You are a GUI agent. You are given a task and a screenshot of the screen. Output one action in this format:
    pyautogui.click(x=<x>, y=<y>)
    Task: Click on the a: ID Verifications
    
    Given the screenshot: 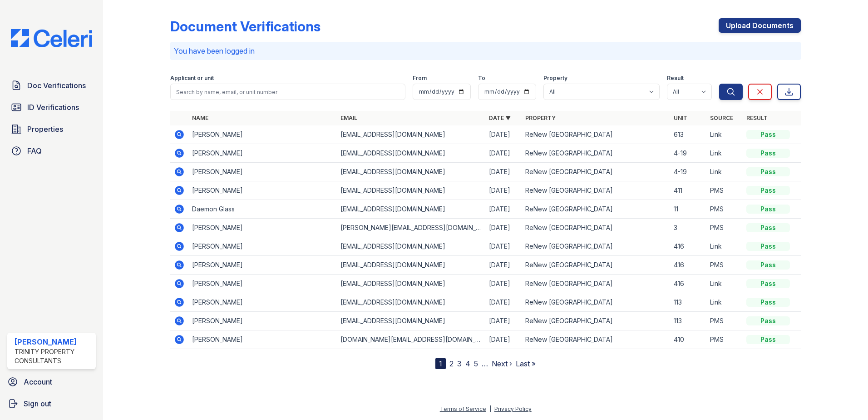 What is the action you would take?
    pyautogui.click(x=51, y=107)
    